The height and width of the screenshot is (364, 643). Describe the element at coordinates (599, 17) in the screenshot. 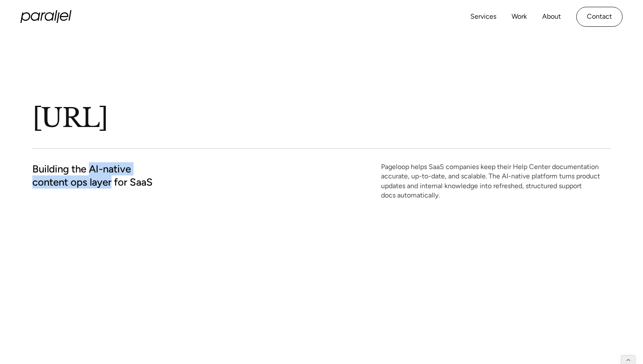

I see `a: Contact` at that location.